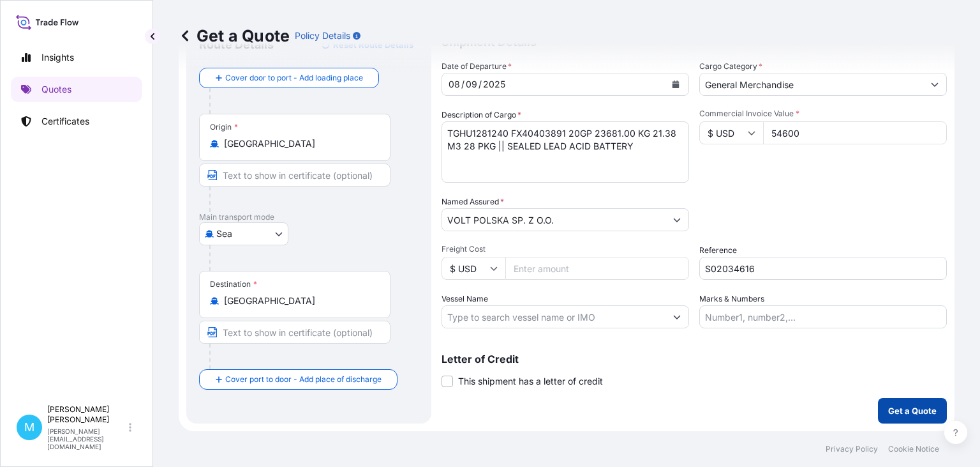 The width and height of the screenshot is (980, 467). What do you see at coordinates (464, 299) in the screenshot?
I see `label: Vessel Name` at bounding box center [464, 299].